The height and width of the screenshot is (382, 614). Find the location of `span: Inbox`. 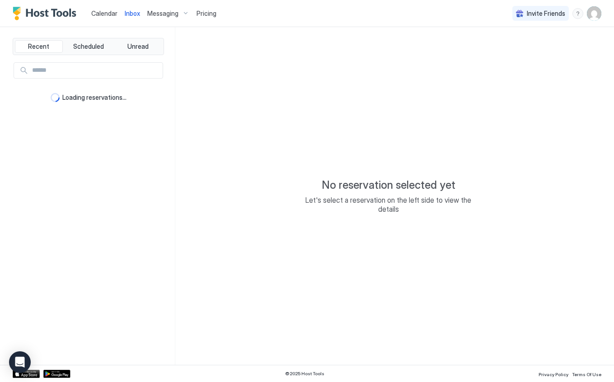

span: Inbox is located at coordinates (132, 13).